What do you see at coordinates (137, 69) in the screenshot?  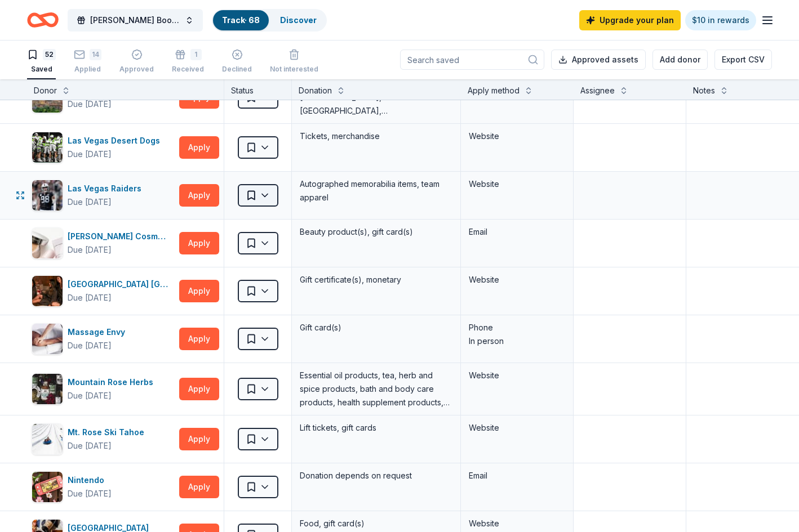 I see `div: Approved` at bounding box center [137, 69].